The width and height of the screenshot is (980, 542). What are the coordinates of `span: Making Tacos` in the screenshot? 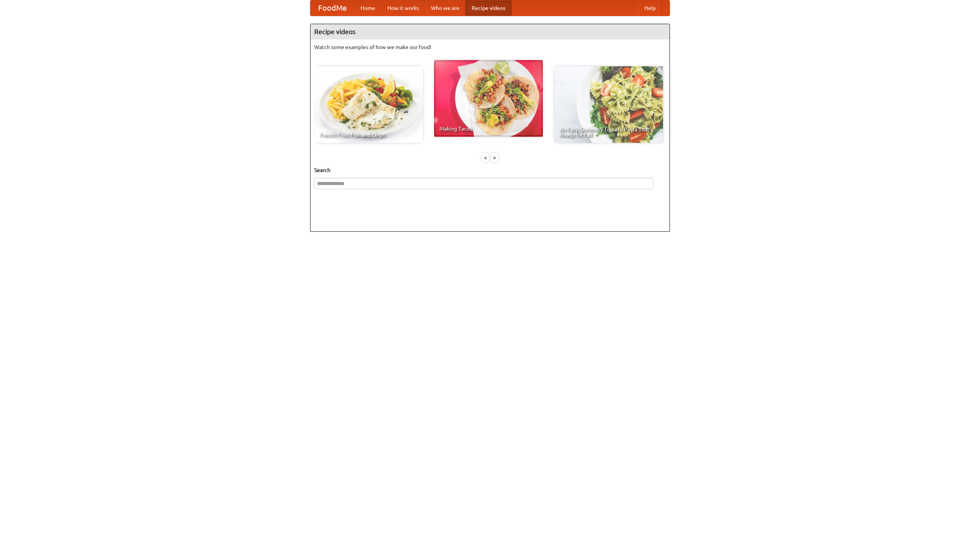 It's located at (488, 129).